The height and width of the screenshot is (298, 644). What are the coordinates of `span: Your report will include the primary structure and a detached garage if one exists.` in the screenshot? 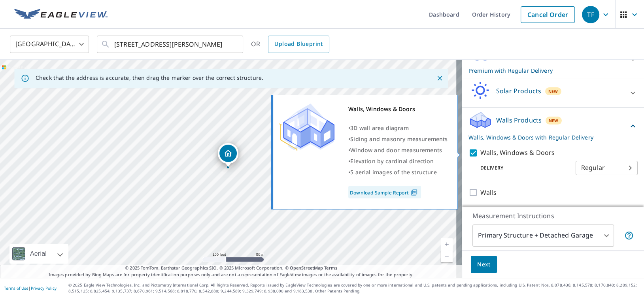 It's located at (629, 235).